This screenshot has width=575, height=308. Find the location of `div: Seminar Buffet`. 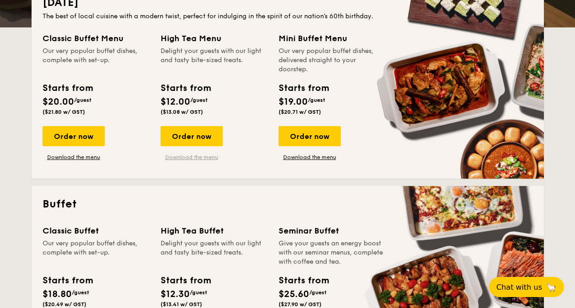

div: Seminar Buffet is located at coordinates (332, 231).